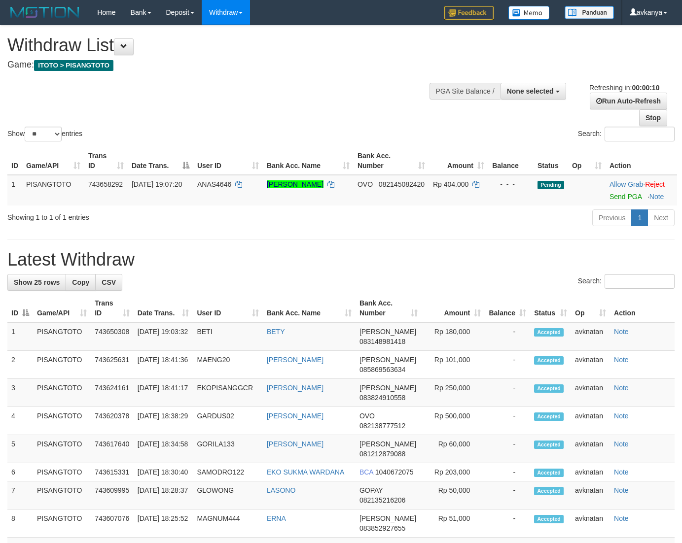 The image size is (682, 543). What do you see at coordinates (589, 12) in the screenshot?
I see `img: panduan.png` at bounding box center [589, 12].